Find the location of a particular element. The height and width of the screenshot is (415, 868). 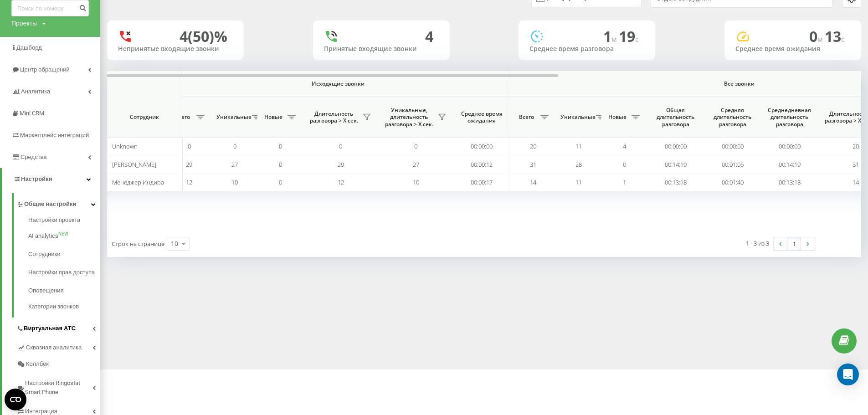

span: Уникальные, длительность разговора > Х сек. is located at coordinates (408, 117).